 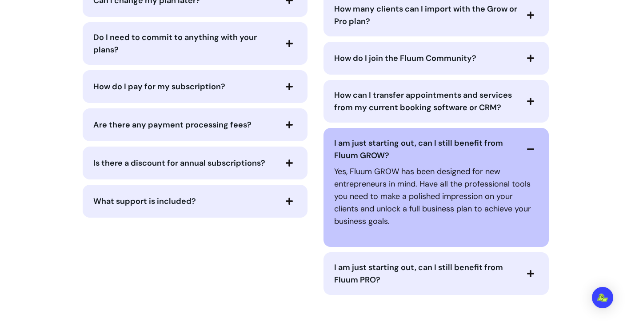 What do you see at coordinates (436, 149) in the screenshot?
I see `button: I am just starting out, can I still benefit from Fluum GROW?` at bounding box center [436, 149].